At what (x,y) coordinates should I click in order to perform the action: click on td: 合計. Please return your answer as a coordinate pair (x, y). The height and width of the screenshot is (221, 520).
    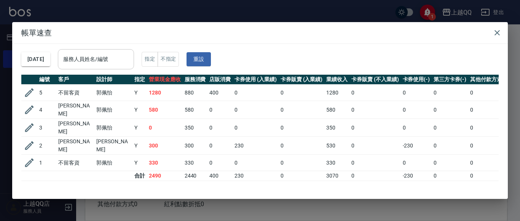
    Looking at the image, I should click on (140, 176).